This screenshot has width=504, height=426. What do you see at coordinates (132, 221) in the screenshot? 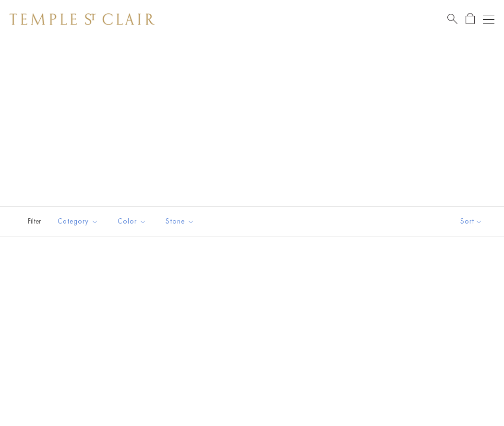
I see `button: Color` at bounding box center [132, 221].